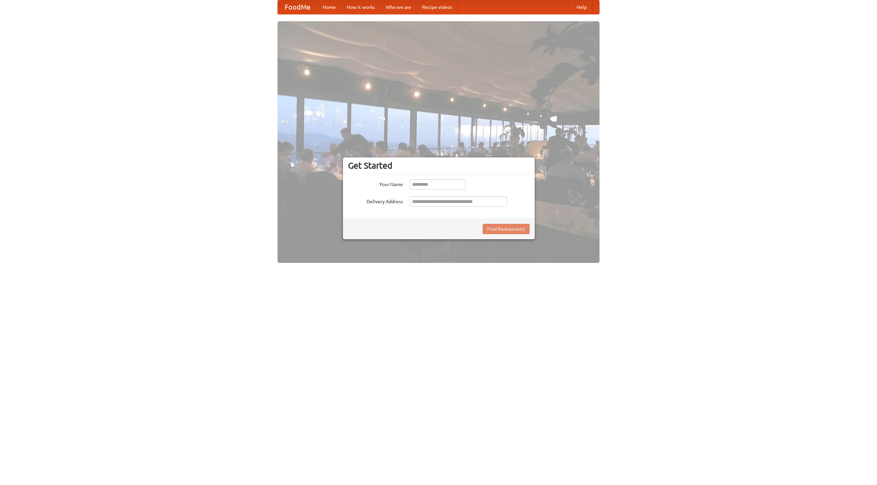 This screenshot has width=877, height=485. I want to click on a: Home, so click(329, 7).